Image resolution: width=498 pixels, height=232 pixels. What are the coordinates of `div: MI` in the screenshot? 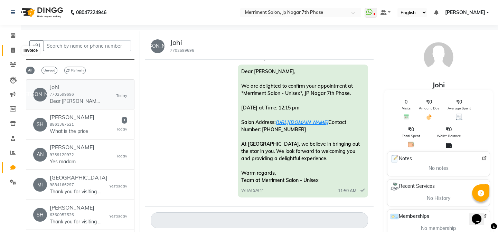 It's located at (40, 185).